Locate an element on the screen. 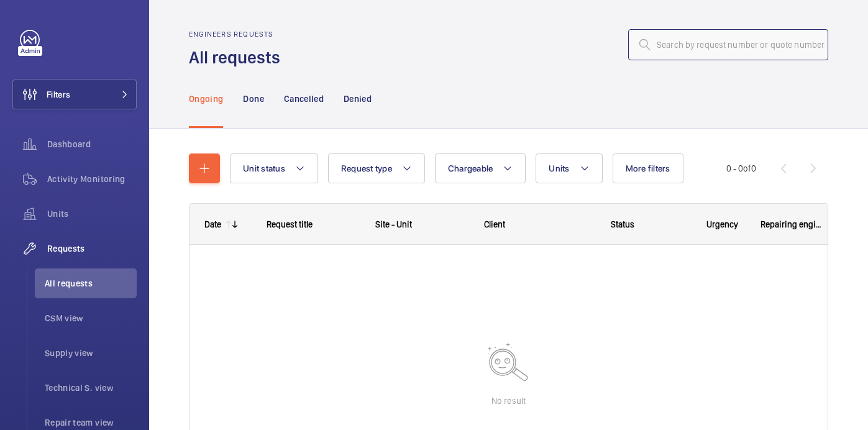  span: Technical S. view is located at coordinates (91, 388).